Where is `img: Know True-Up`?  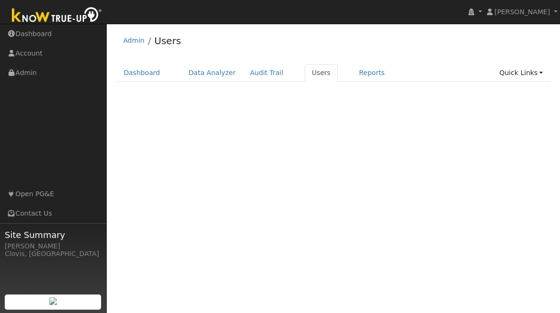 img: Know True-Up is located at coordinates (57, 16).